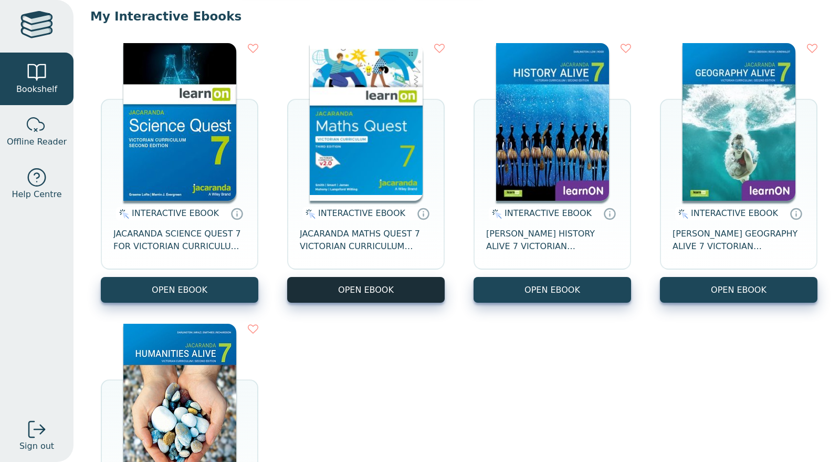  What do you see at coordinates (37, 89) in the screenshot?
I see `span: Bookshelf` at bounding box center [37, 89].